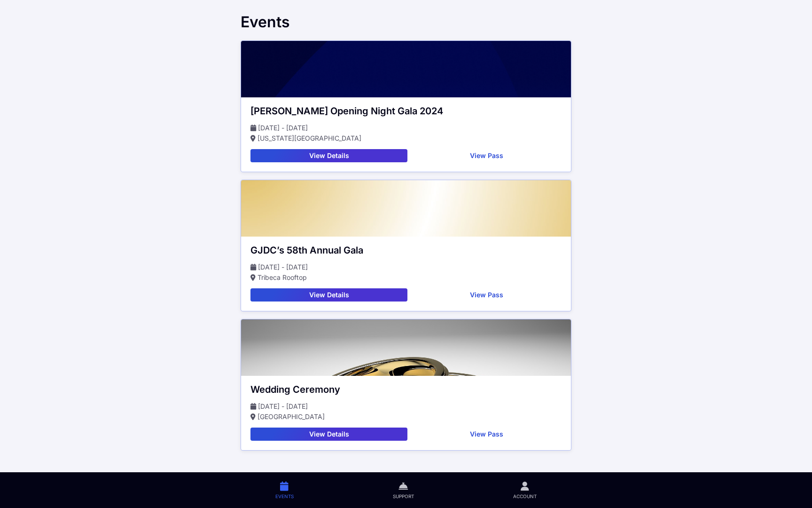  Describe the element at coordinates (403, 496) in the screenshot. I see `span: Support` at that location.